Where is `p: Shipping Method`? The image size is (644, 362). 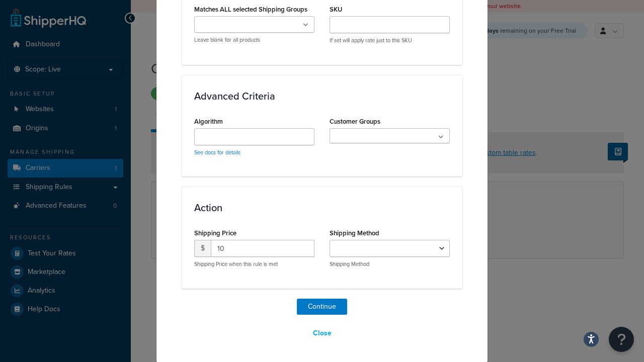
p: Shipping Method is located at coordinates (390, 264).